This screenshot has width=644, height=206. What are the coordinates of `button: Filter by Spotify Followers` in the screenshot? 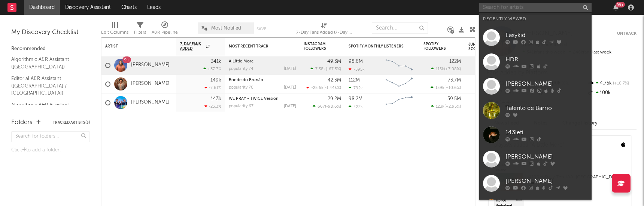 It's located at (457, 46).